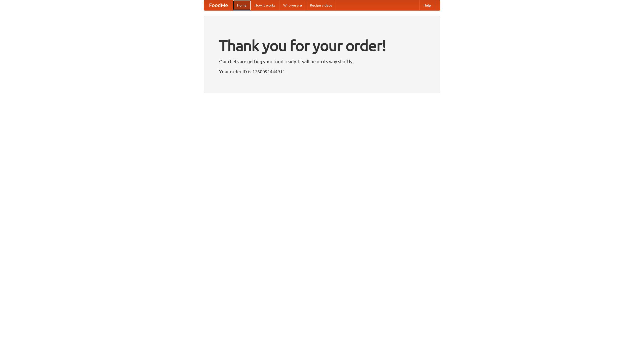 This screenshot has height=356, width=644. Describe the element at coordinates (242, 5) in the screenshot. I see `a: Home` at that location.